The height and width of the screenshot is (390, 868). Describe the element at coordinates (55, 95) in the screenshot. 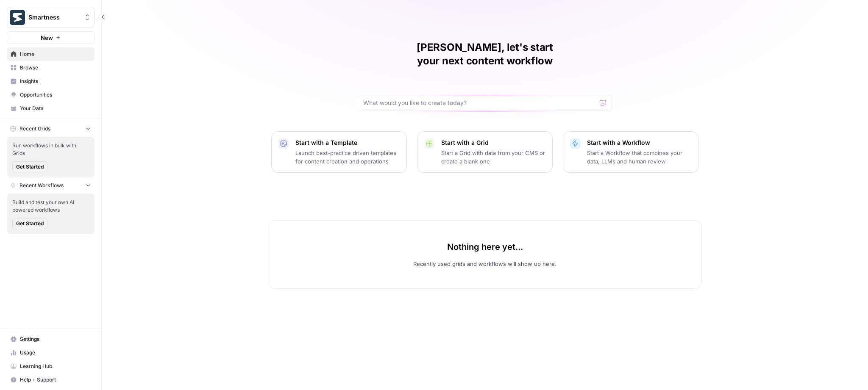

I see `span: Opportunities` at that location.